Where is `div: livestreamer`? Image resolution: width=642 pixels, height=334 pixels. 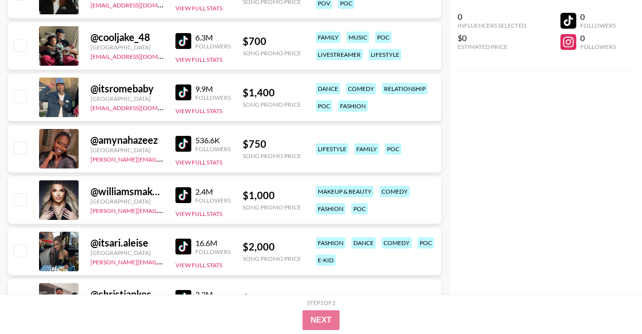
div: livestreamer is located at coordinates (339, 54).